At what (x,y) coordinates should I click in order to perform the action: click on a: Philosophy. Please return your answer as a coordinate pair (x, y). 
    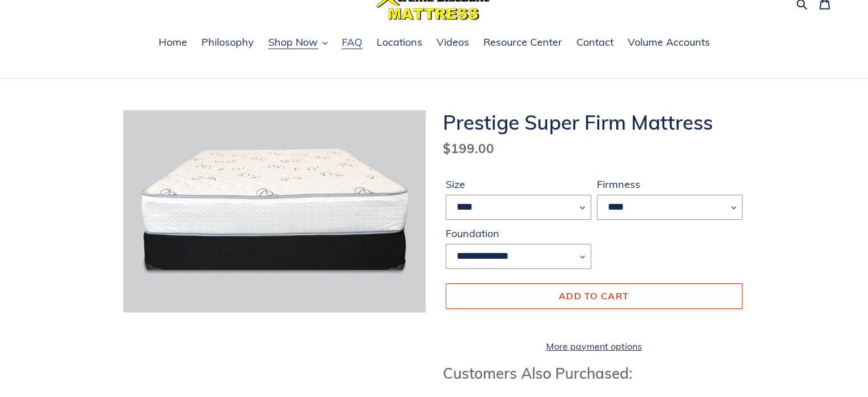
    Looking at the image, I should click on (228, 43).